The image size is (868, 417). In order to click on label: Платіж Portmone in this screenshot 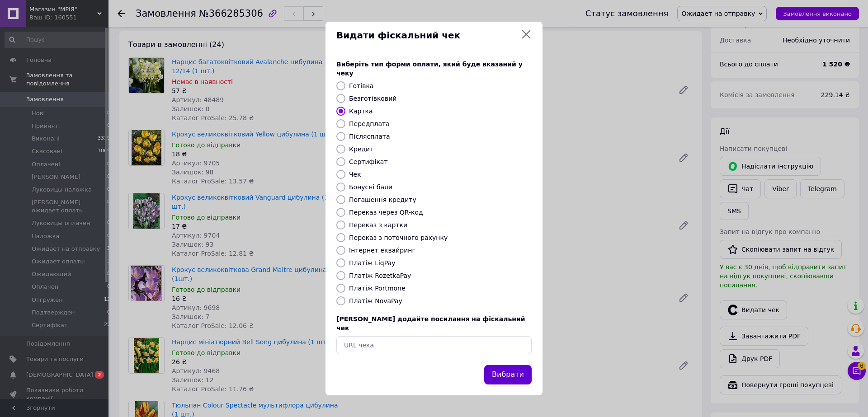, I will do `click(377, 288)`.